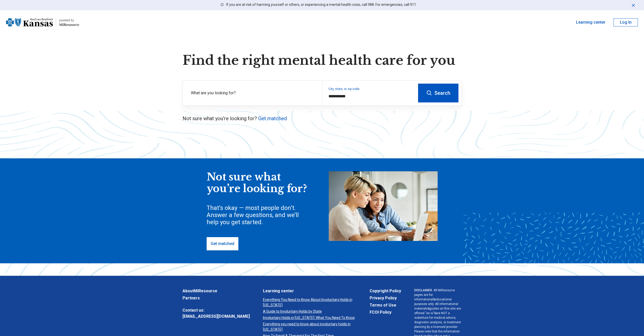 Image resolution: width=644 pixels, height=336 pixels. I want to click on a: Copyright Policy, so click(385, 291).